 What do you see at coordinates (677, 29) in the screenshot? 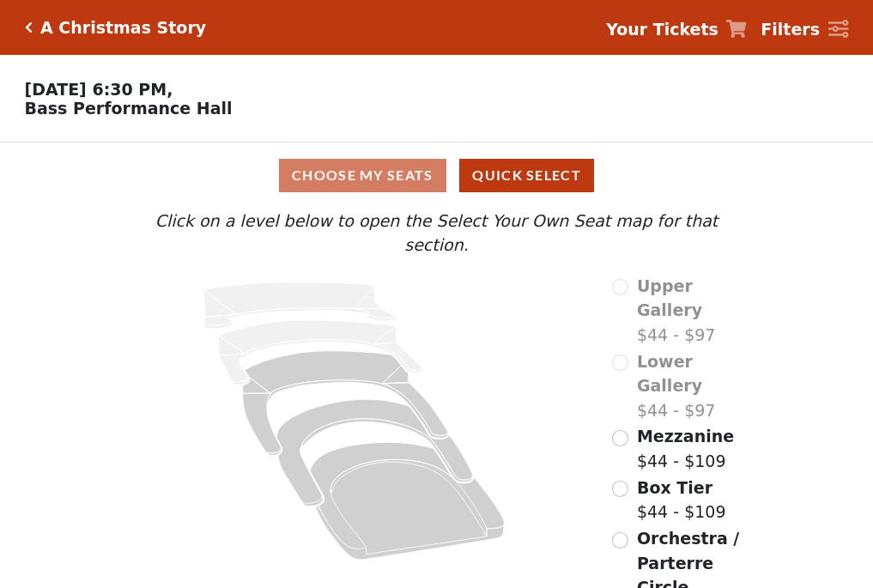
I see `a: Your Tickets` at bounding box center [677, 29].